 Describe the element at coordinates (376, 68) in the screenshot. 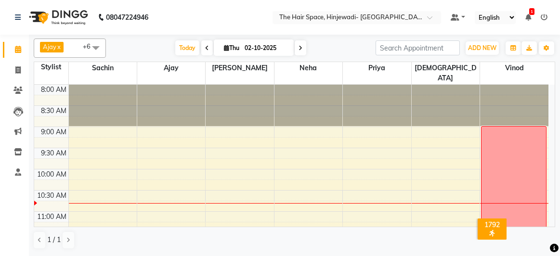

I see `span: Priya` at that location.